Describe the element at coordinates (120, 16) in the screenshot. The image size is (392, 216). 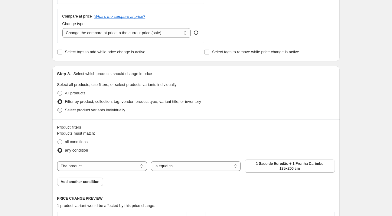
I see `i: What's the compare at price?` at that location.